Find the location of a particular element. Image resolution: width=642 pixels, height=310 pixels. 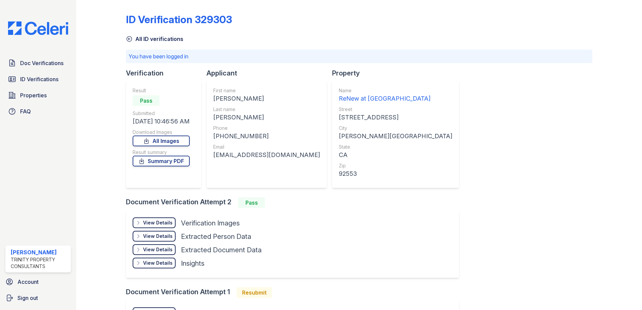

div: Resubmit is located at coordinates (254, 293).